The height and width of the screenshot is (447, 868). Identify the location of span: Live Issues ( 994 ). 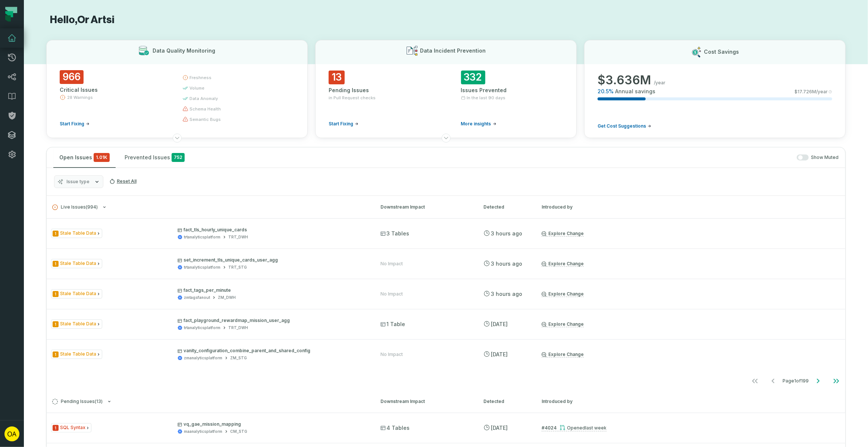
(75, 207).